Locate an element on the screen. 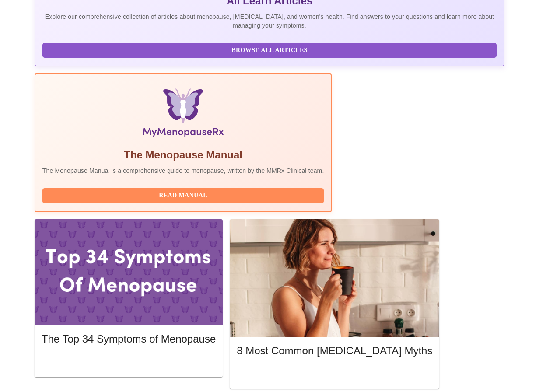 The width and height of the screenshot is (539, 392). h5: The Top 34 Symptoms of Menopause is located at coordinates (128, 339).